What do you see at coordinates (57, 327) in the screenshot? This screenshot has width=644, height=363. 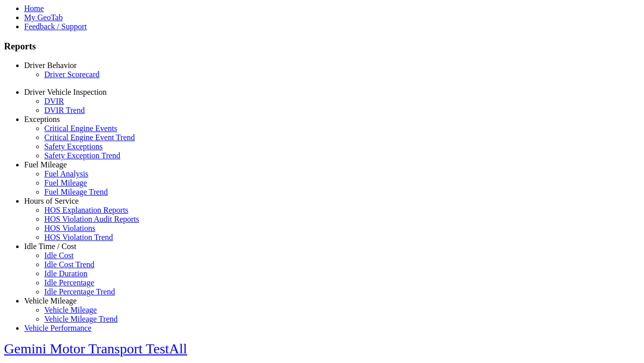 I see `a: Vehicle Performance` at bounding box center [57, 327].